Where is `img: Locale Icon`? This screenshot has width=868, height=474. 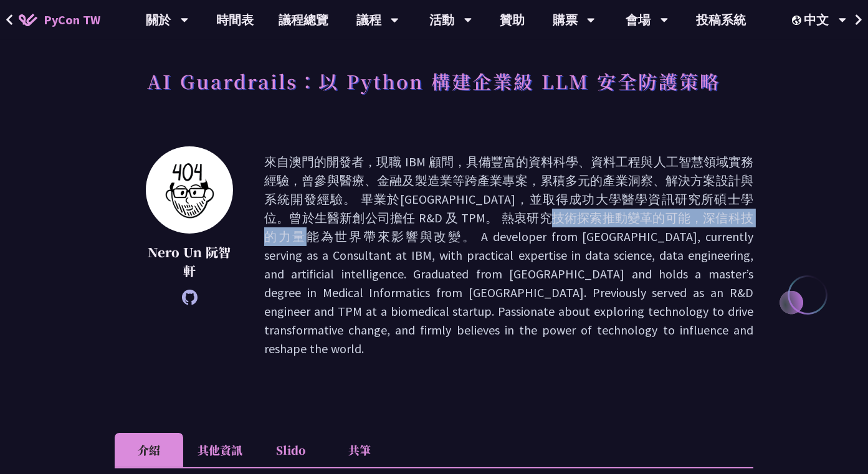
img: Locale Icon is located at coordinates (798, 20).